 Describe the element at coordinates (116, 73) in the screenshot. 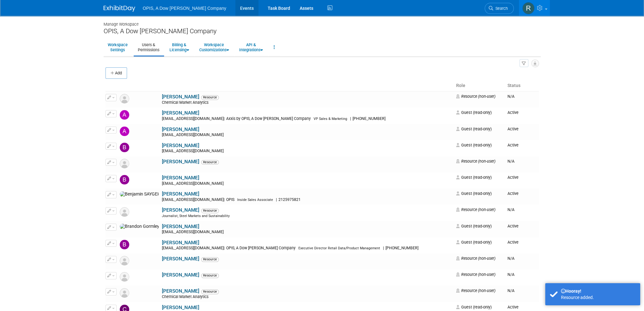

I see `button: Add` at that location.